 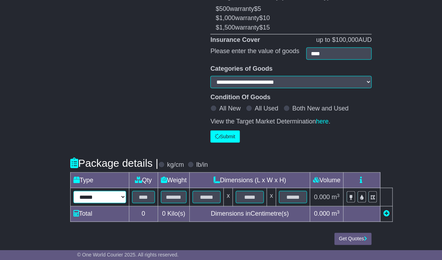 I want to click on button: Submit, so click(x=225, y=136).